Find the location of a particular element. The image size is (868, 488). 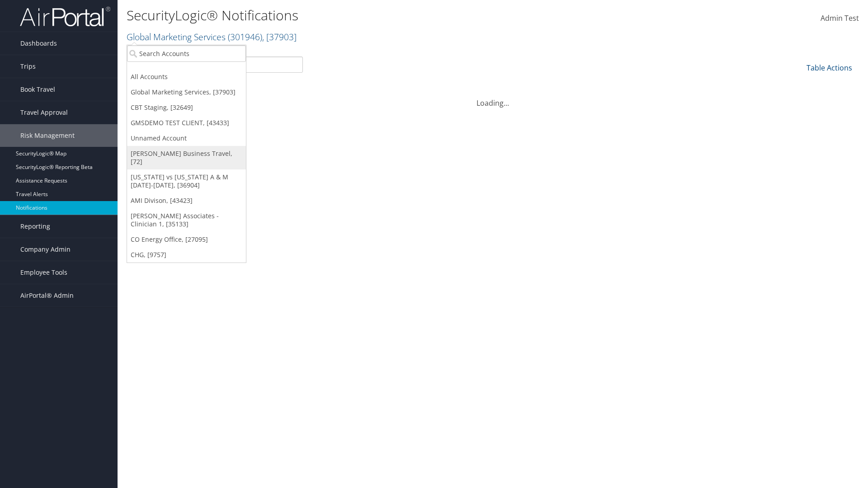

img: airportal-logo.png is located at coordinates (65, 16).